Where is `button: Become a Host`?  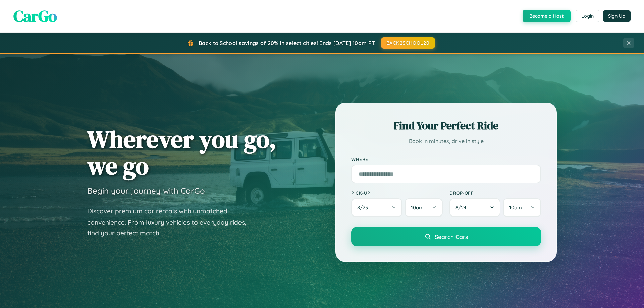 button: Become a Host is located at coordinates (546, 16).